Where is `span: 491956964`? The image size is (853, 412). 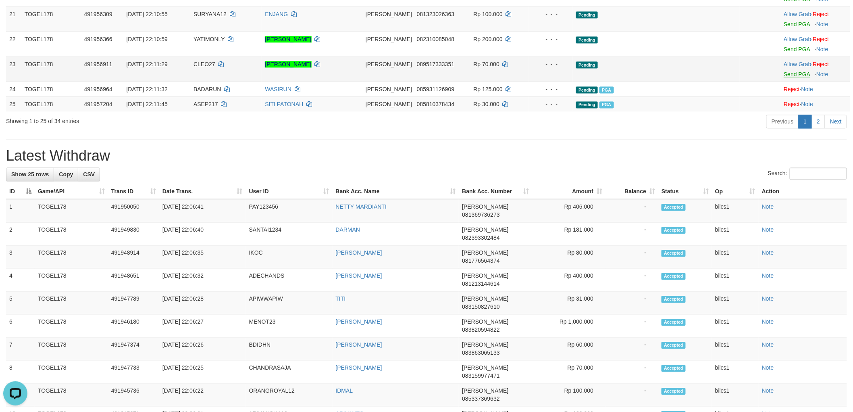
span: 491956964 is located at coordinates (98, 89).